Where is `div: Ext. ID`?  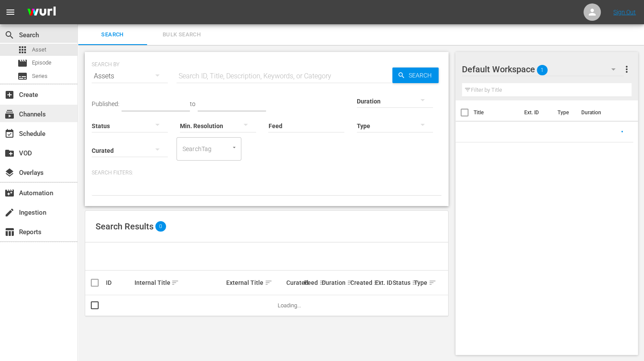
div: Ext. ID is located at coordinates (382, 283).